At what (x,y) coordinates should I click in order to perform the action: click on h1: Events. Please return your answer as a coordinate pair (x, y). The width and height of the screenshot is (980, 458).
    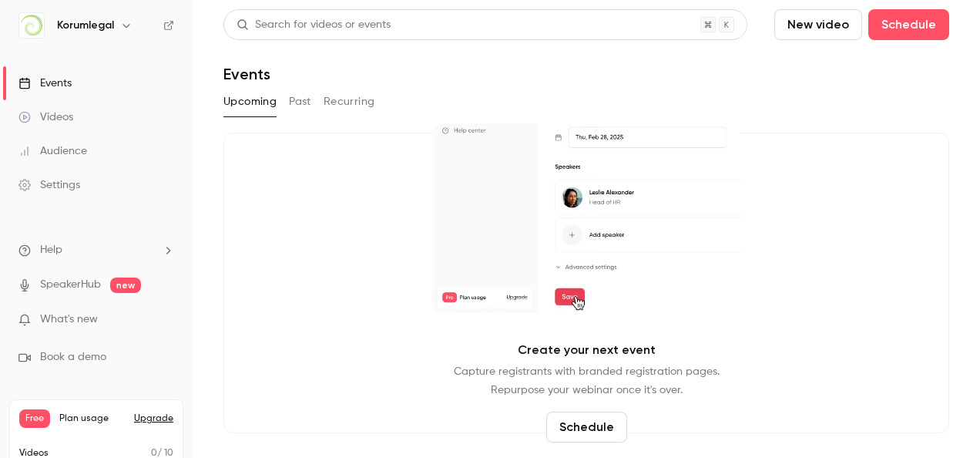
    Looking at the image, I should click on (246, 74).